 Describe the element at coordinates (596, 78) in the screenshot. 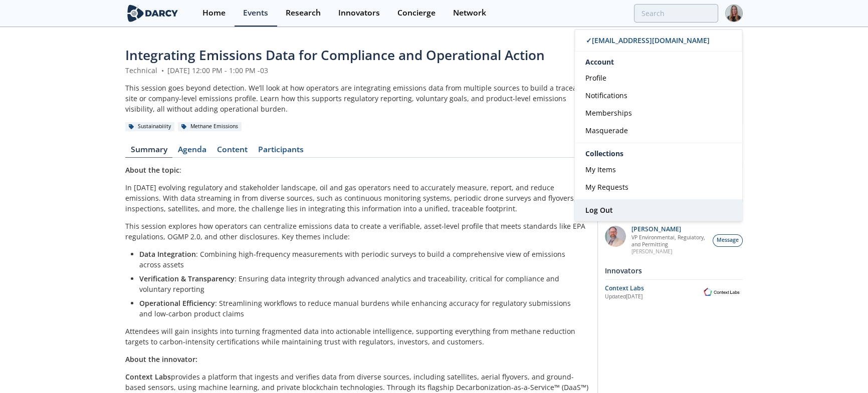

I see `span: Profile` at that location.